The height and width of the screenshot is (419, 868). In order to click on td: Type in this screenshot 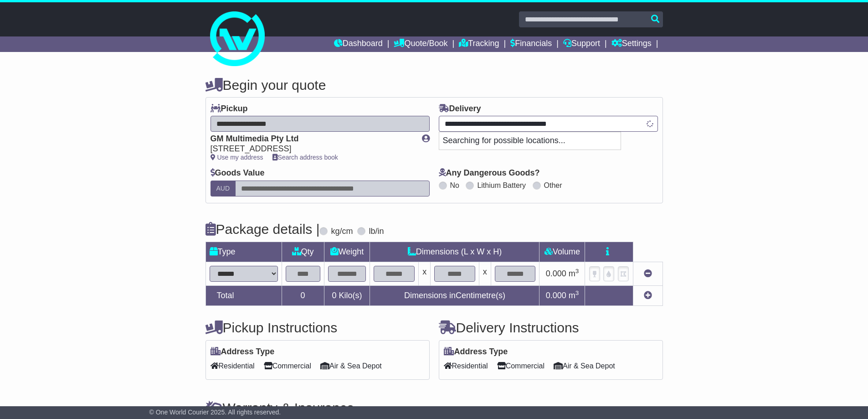, I will do `click(243, 251)`.